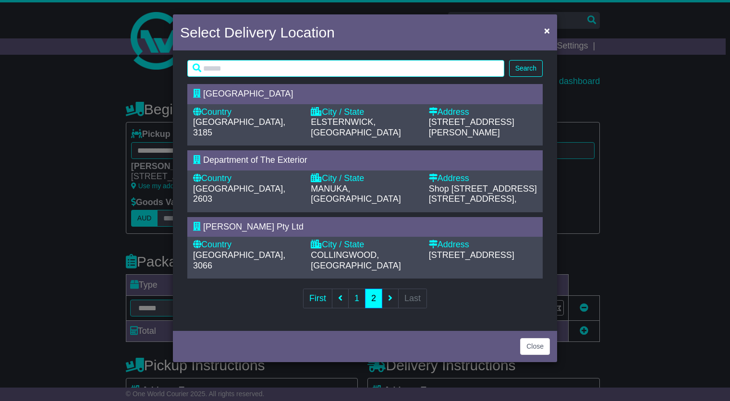 Image resolution: width=730 pixels, height=401 pixels. What do you see at coordinates (255, 160) in the screenshot?
I see `span: Department of The Exterior` at bounding box center [255, 160].